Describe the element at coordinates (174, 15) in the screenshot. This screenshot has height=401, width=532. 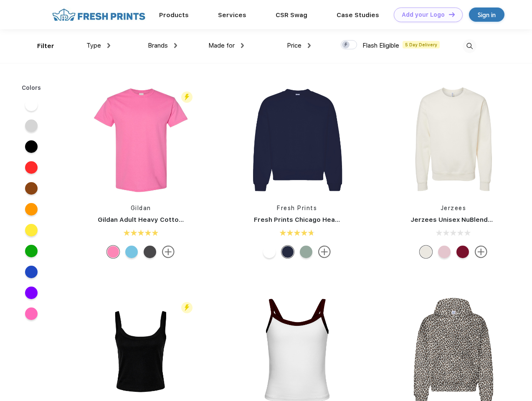
I see `a: Products` at that location.